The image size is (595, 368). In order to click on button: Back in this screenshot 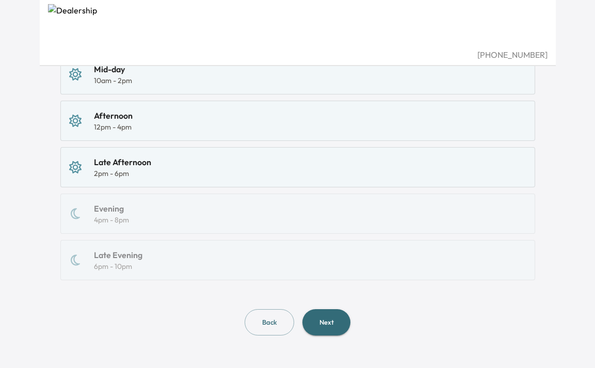, I will do `click(269, 322)`.